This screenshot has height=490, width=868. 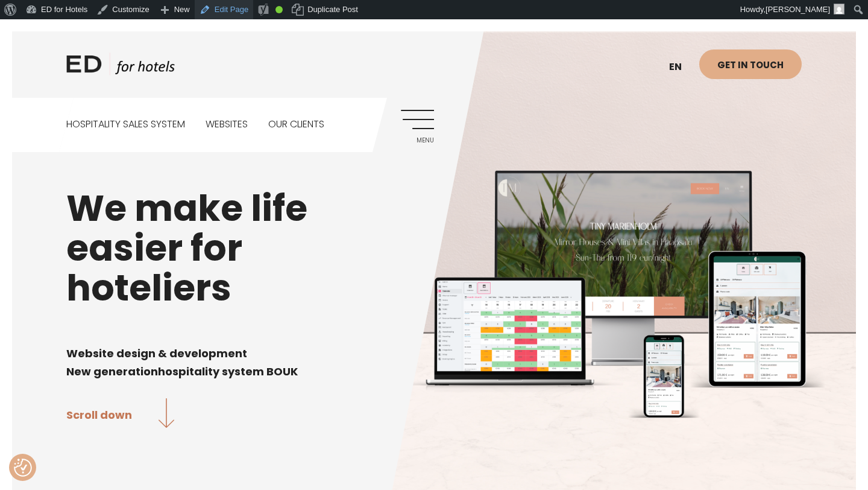 What do you see at coordinates (434, 353) in the screenshot?
I see `div: Page 1` at bounding box center [434, 353].